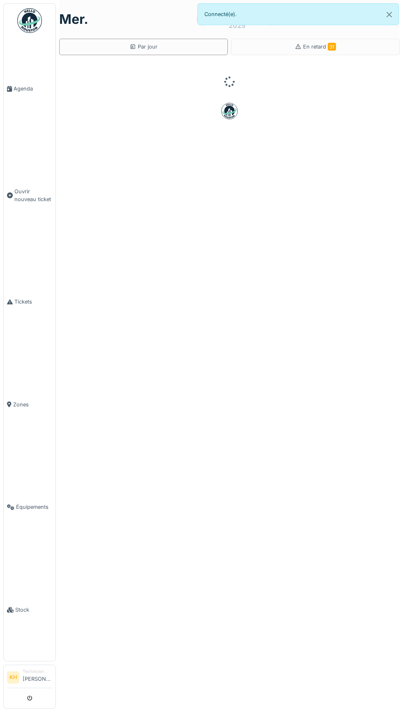  I want to click on h1: mer., so click(74, 19).